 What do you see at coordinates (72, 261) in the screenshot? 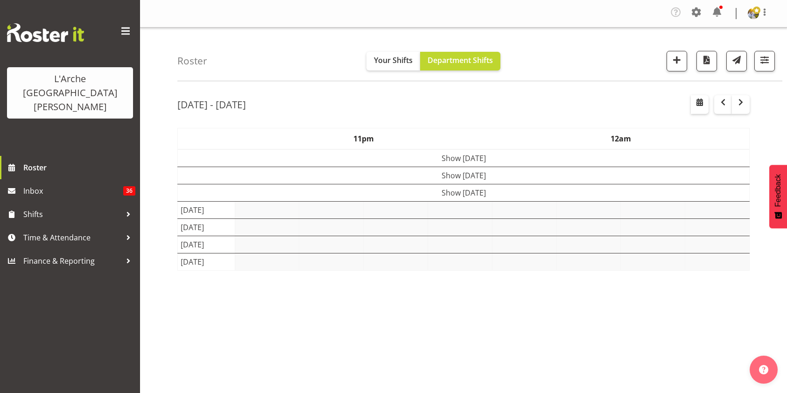
I see `span: Finance & Reporting` at bounding box center [72, 261].